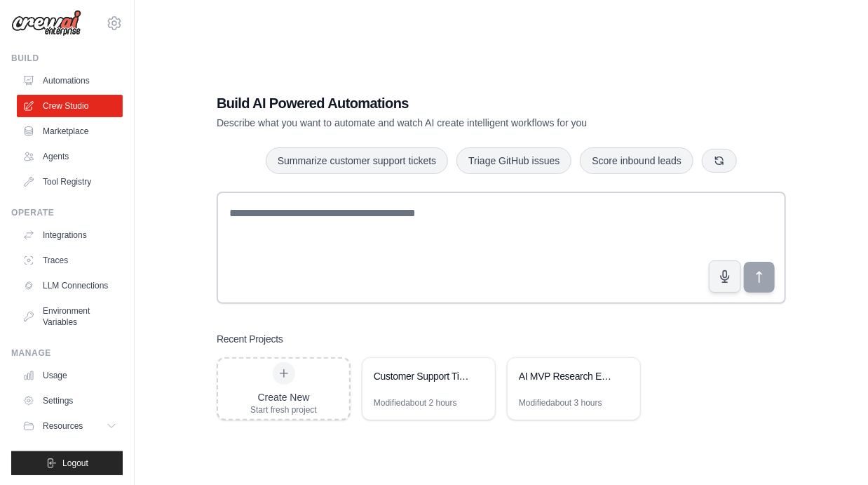 The height and width of the screenshot is (485, 868). What do you see at coordinates (70, 260) in the screenshot?
I see `a: Traces` at bounding box center [70, 260].